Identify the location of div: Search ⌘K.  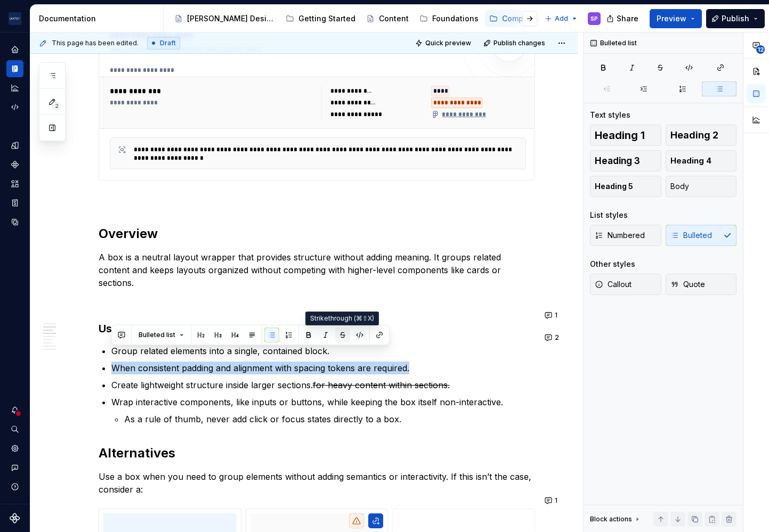
(15, 429).